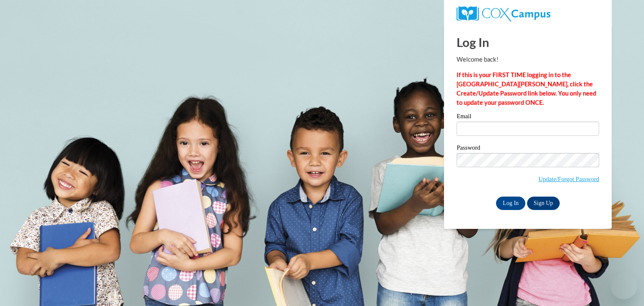 This screenshot has width=644, height=306. I want to click on label: Password, so click(528, 149).